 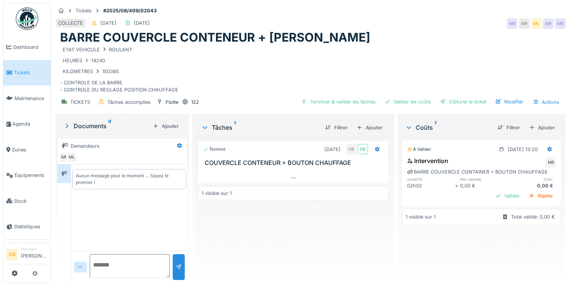 What do you see at coordinates (509, 102) in the screenshot?
I see `div: Modifier` at bounding box center [509, 102].